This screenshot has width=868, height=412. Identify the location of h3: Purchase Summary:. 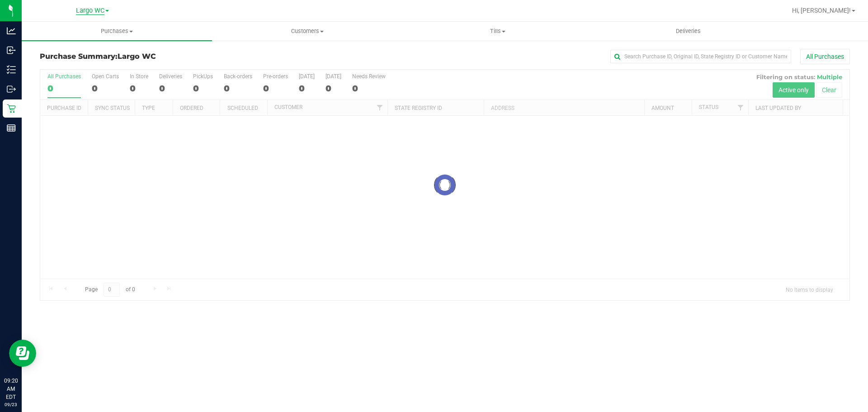
(174, 57).